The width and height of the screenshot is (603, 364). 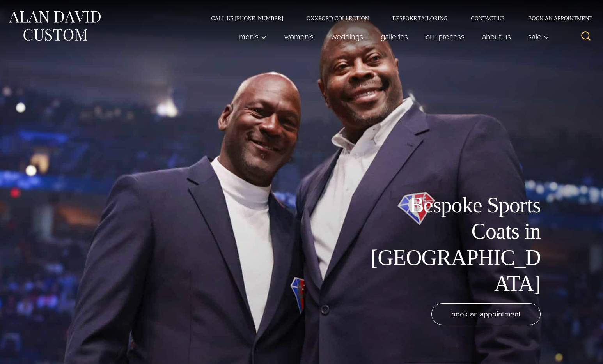 I want to click on nav: Primary Navigation, so click(x=392, y=36).